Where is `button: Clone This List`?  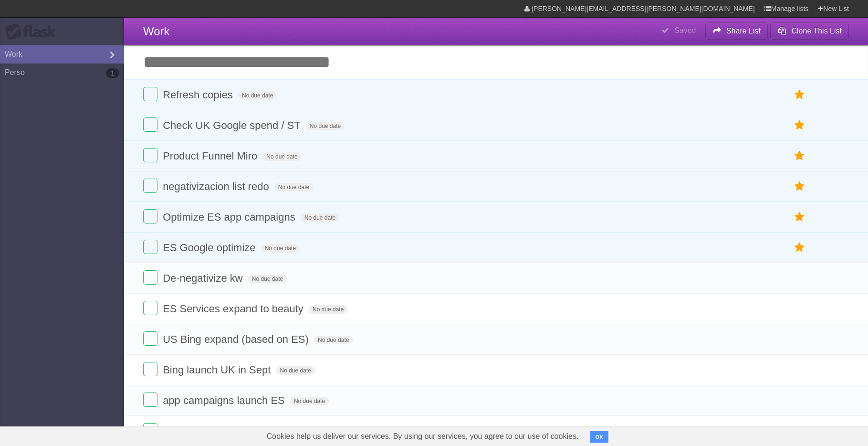
button: Clone This List is located at coordinates (809, 31).